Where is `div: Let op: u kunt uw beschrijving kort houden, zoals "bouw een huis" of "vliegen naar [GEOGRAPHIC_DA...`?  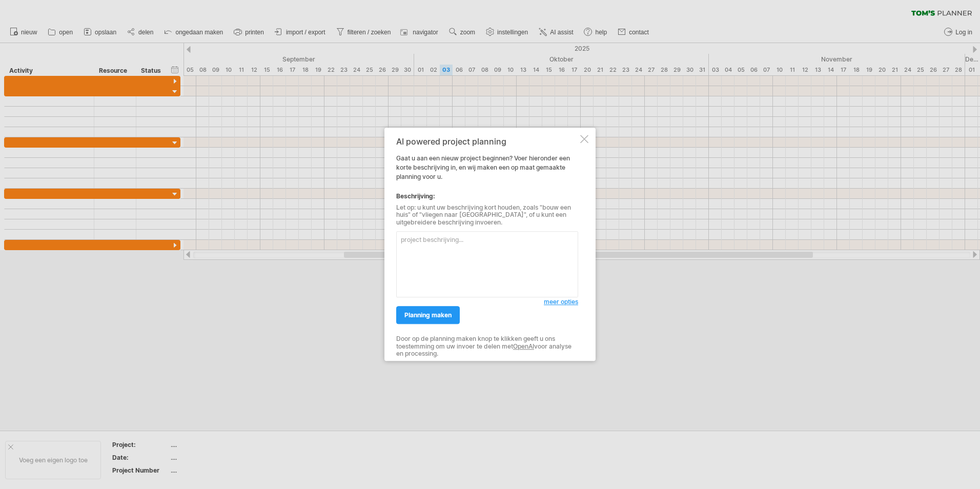
div: Let op: u kunt uw beschrijving kort houden, zoals "bouw een huis" of "vliegen naar [GEOGRAPHIC_DA... is located at coordinates (487, 215).